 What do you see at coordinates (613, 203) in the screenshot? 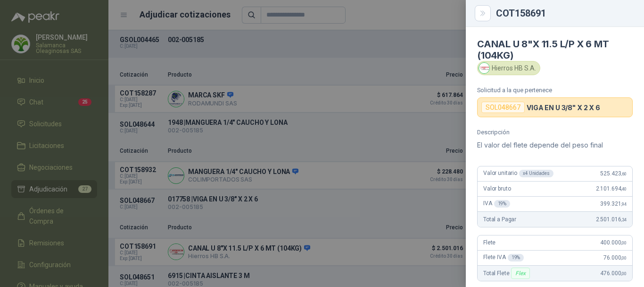
I see `span: 399.321` at bounding box center [613, 203].